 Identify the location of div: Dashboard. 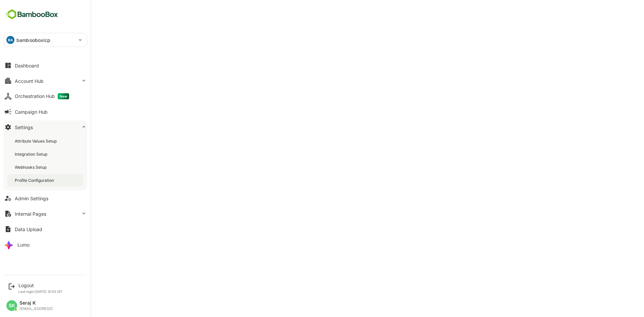
(27, 65).